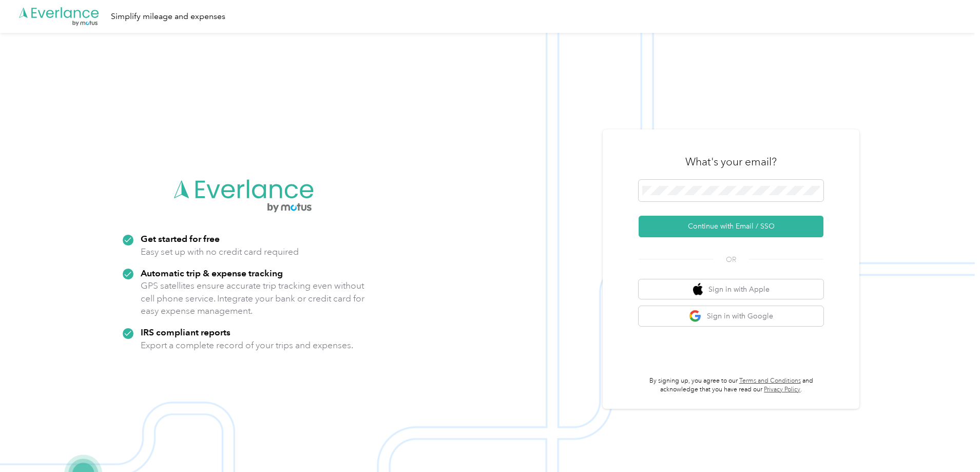 The width and height of the screenshot is (980, 472). I want to click on a: Privacy Policy, so click(782, 390).